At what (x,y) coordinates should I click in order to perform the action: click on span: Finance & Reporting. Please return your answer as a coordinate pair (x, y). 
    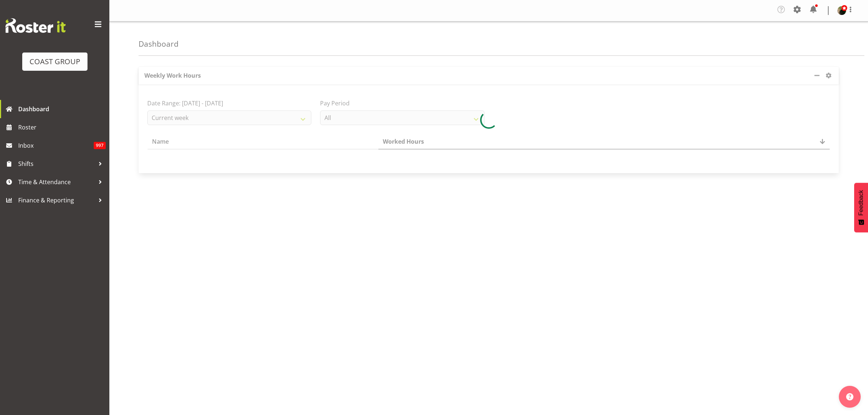
    Looking at the image, I should click on (57, 200).